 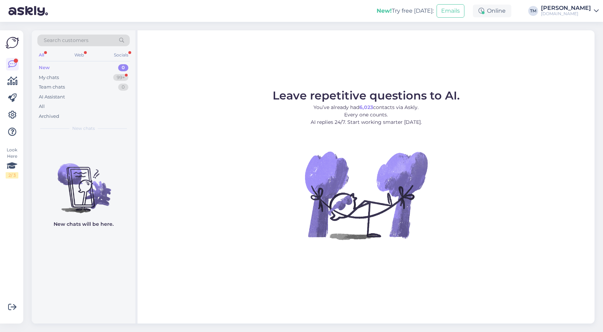 I want to click on span: Leave repetitive questions to AI., so click(x=366, y=95).